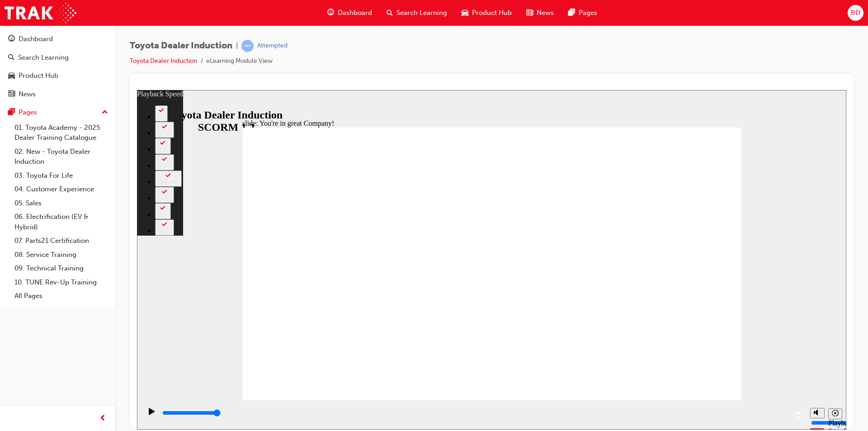  Describe the element at coordinates (61, 282) in the screenshot. I see `a: 10. TUNE Rev-Up Training` at that location.